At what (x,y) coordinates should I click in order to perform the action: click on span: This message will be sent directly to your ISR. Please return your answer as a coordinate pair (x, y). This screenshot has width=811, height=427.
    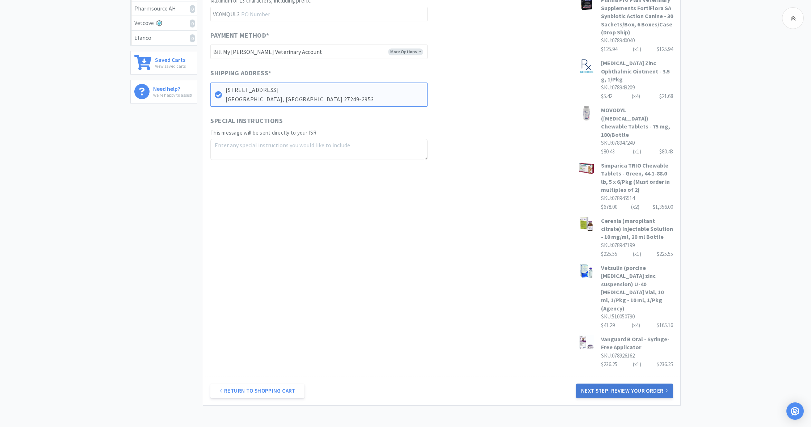
    Looking at the image, I should click on (264, 133).